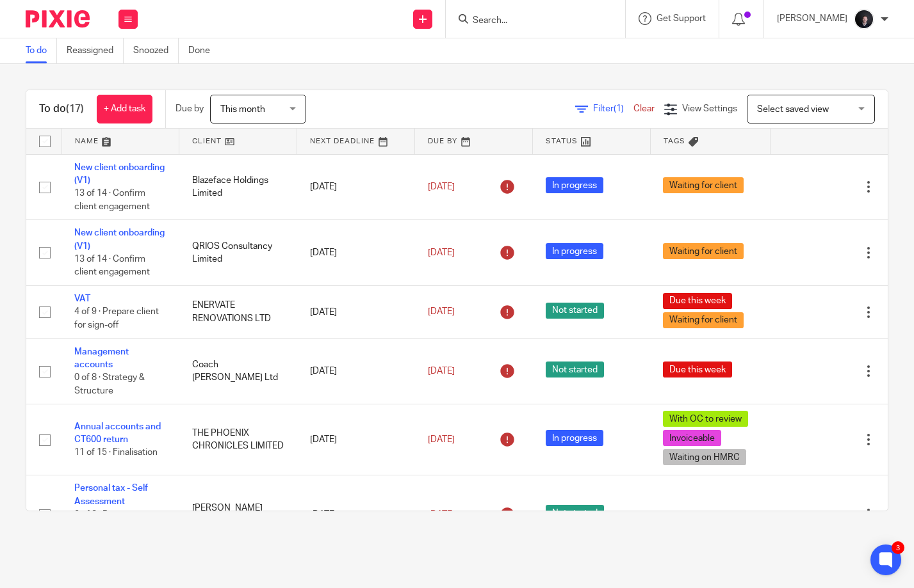  Describe the element at coordinates (704, 457) in the screenshot. I see `span: Waiting on HMRC` at that location.